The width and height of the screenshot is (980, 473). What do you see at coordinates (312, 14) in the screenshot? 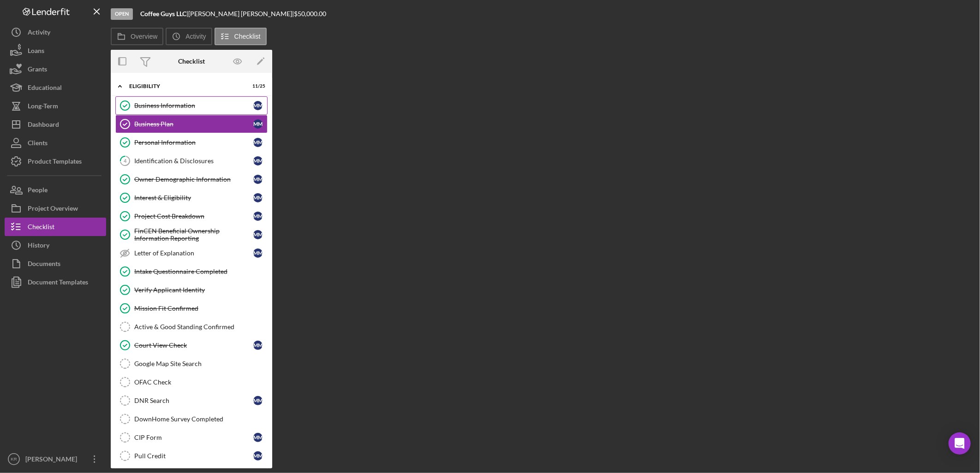
I see `div: $50,000.00` at bounding box center [312, 14].